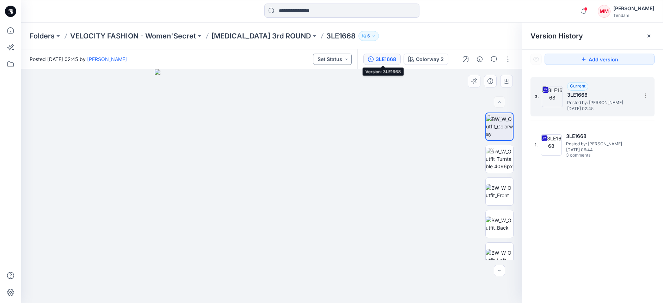 The image size is (663, 303). What do you see at coordinates (426, 59) in the screenshot?
I see `button: Colorway 2` at bounding box center [426, 59].